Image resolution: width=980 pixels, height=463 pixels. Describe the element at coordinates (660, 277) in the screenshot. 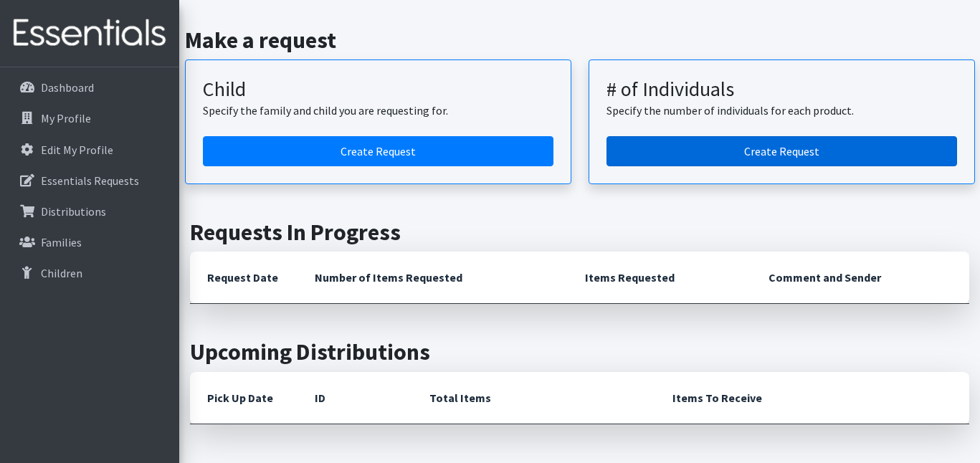

I see `th: Items Requested` at that location.